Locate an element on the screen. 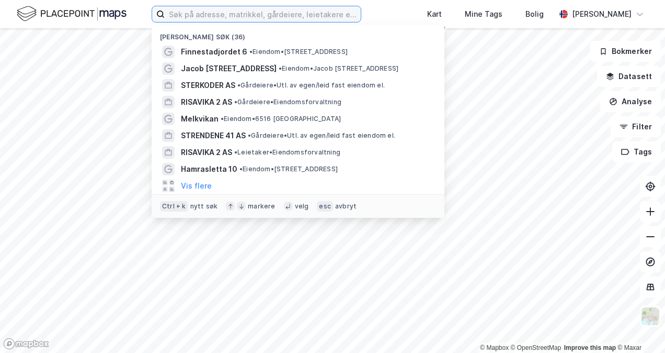 This screenshot has height=353, width=665. button: Bokmerker is located at coordinates (626, 51).